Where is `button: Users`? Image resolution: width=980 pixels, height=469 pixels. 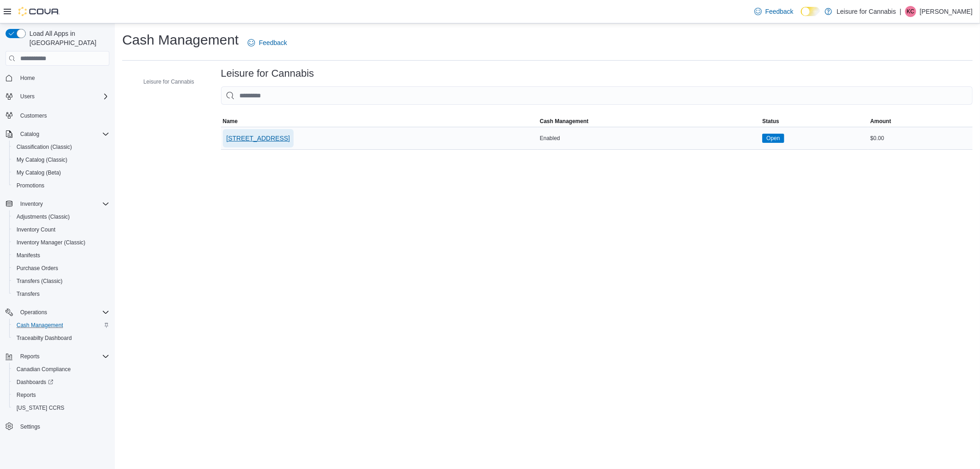 button: Users is located at coordinates (27, 96).